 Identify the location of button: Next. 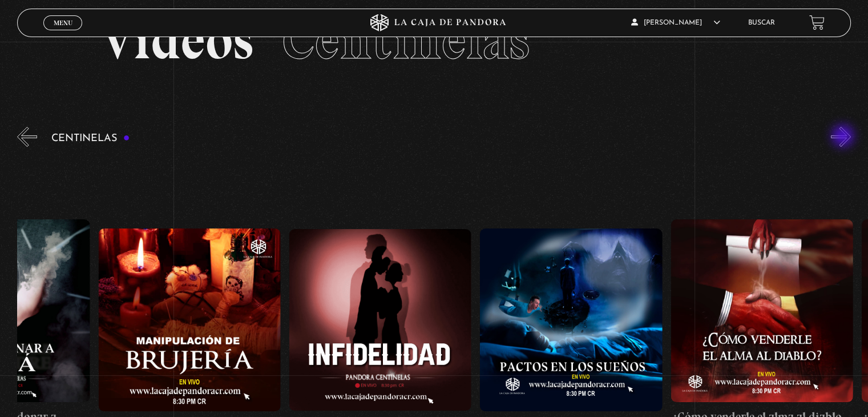
(841, 136).